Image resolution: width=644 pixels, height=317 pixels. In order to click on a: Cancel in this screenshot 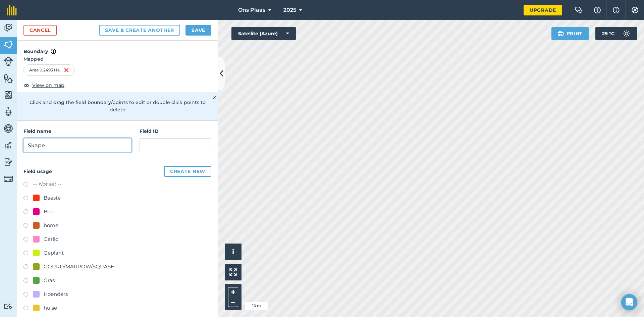, I will do `click(40, 30)`.